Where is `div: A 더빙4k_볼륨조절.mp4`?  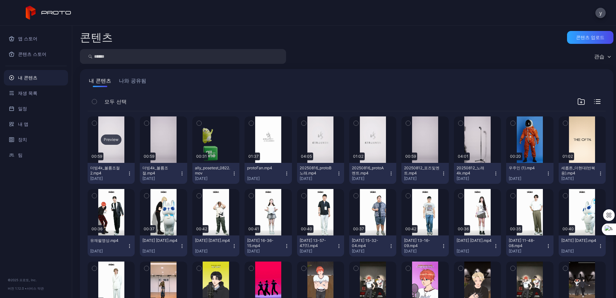 div: A 더빙4k_볼륨조절.mp4 is located at coordinates (160, 170).